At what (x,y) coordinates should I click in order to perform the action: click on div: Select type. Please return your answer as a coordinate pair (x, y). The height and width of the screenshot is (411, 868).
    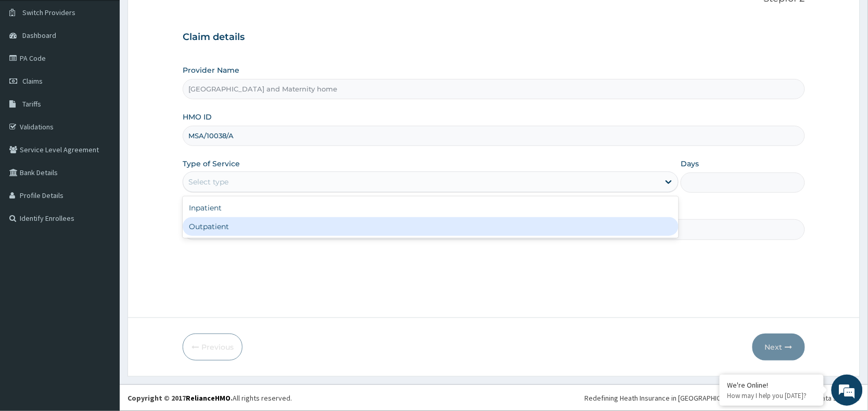
    Looking at the image, I should click on (208, 182).